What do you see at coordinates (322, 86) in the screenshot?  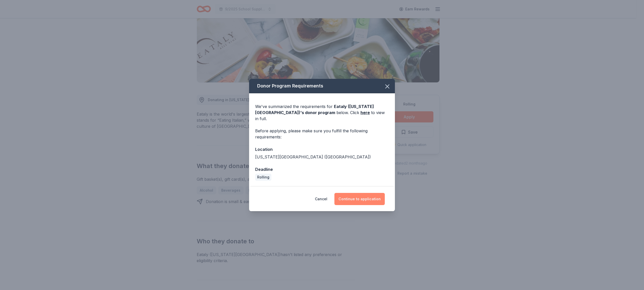 I see `div: Donor Program Requirements` at bounding box center [322, 86].